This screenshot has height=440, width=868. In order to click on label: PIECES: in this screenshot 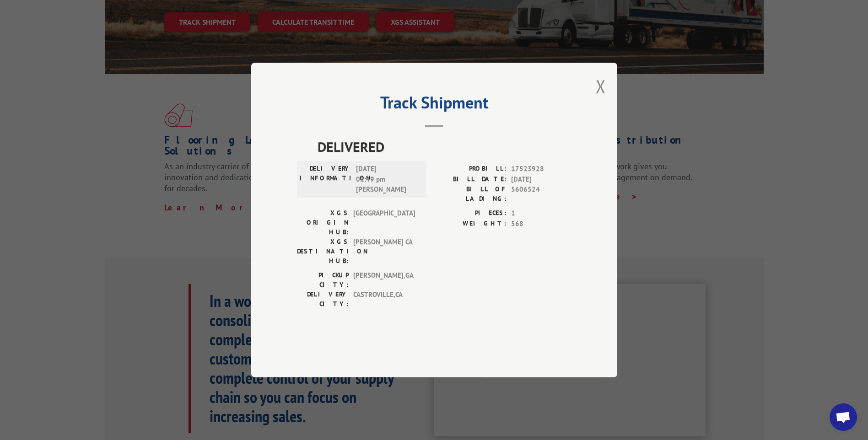, I will do `click(470, 213)`.